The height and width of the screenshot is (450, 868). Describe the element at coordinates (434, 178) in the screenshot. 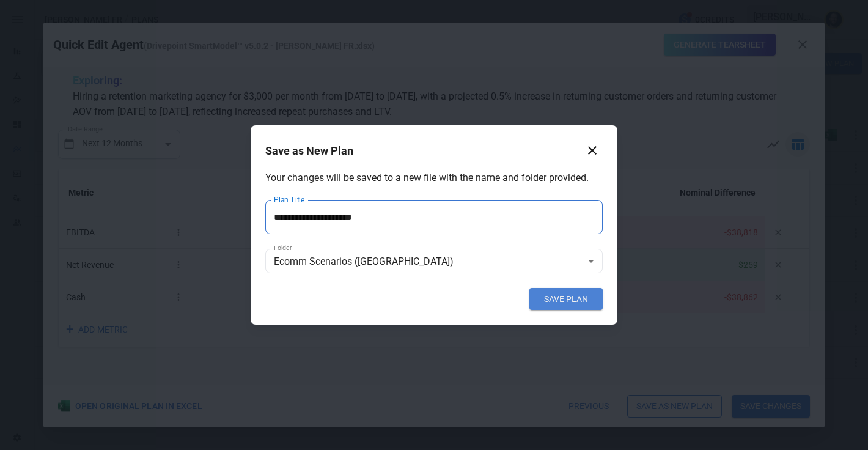

I see `p: Your changes will be saved to a new file with the name and folder provided.` at that location.